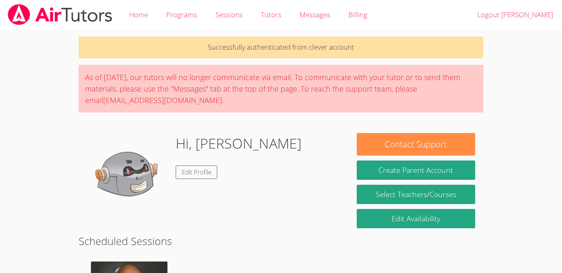  Describe the element at coordinates (281, 241) in the screenshot. I see `h2: Scheduled Sessions` at that location.